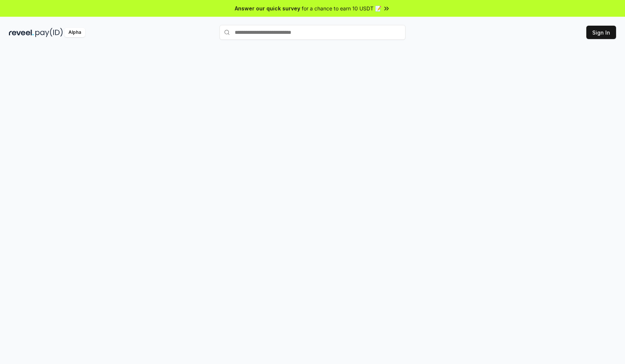 The width and height of the screenshot is (625, 364). Describe the element at coordinates (49, 33) in the screenshot. I see `img: pay_id` at that location.